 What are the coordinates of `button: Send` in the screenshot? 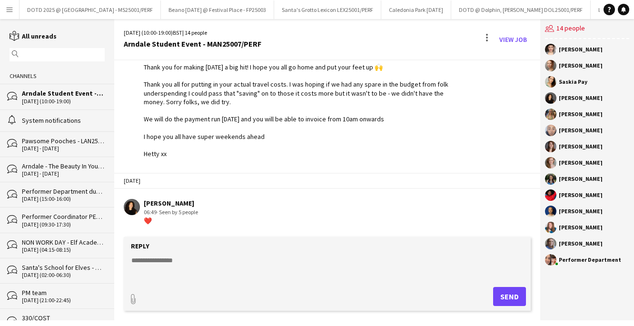 It's located at (509, 296).